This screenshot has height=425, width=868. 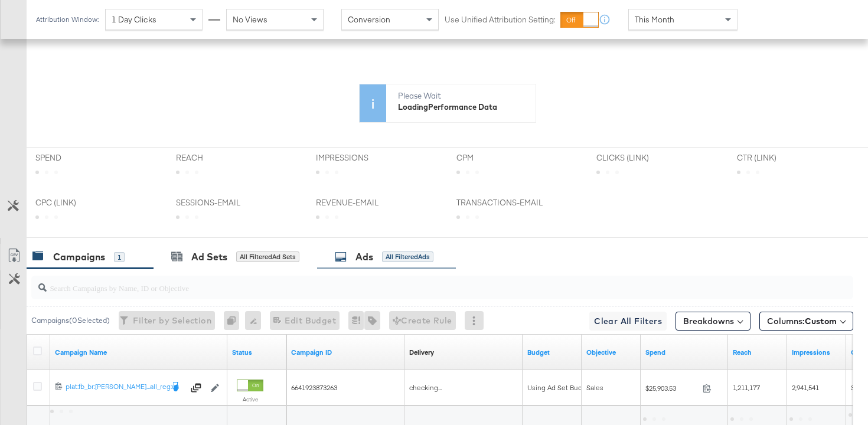 What do you see at coordinates (713, 321) in the screenshot?
I see `button: Breakdowns` at bounding box center [713, 321].